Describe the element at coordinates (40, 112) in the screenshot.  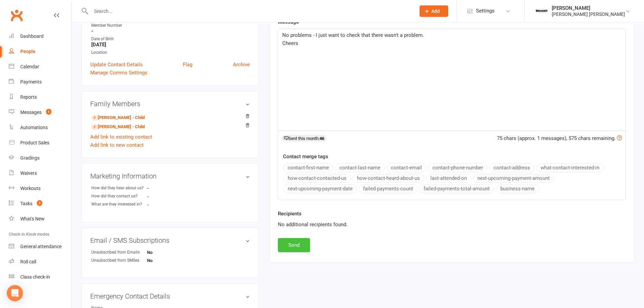
I see `a: Messages 1` at that location.